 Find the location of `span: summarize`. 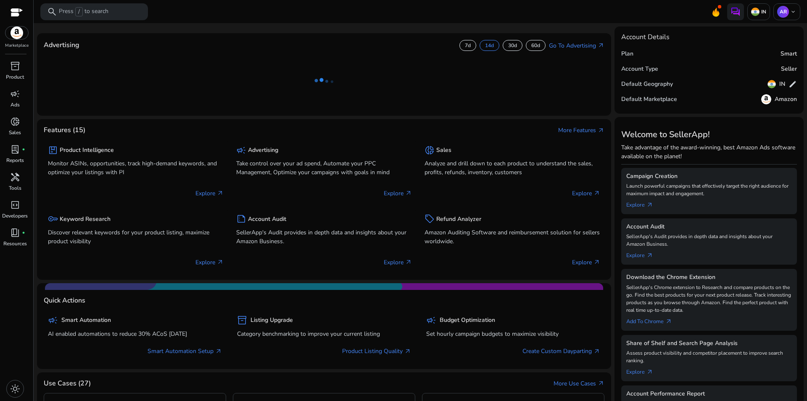

span: summarize is located at coordinates (241, 219).